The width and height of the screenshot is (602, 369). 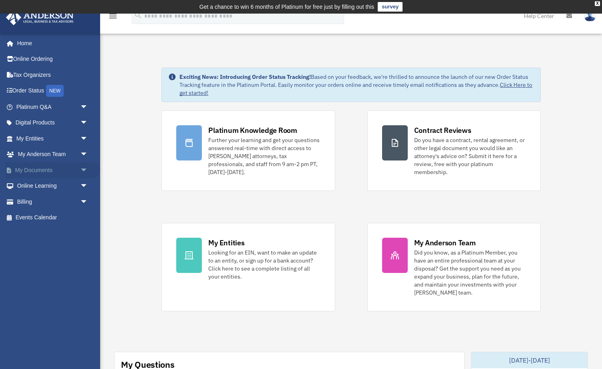 I want to click on div: NEW, so click(x=55, y=91).